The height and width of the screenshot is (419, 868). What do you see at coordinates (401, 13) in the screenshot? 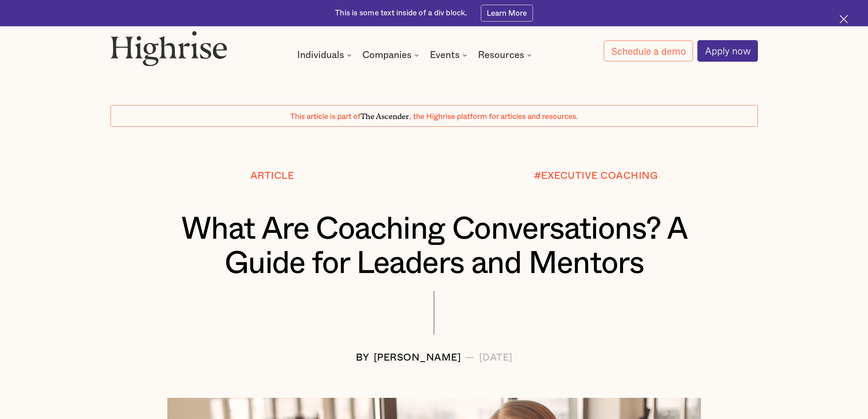
I see `div: This is some text inside of a div block.` at bounding box center [401, 13].